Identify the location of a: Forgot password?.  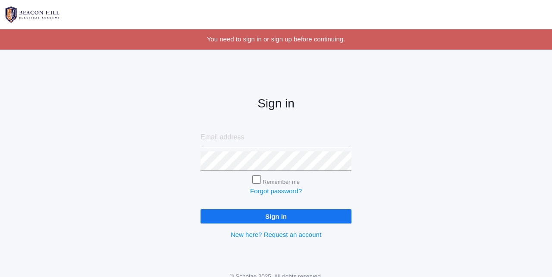
(276, 191).